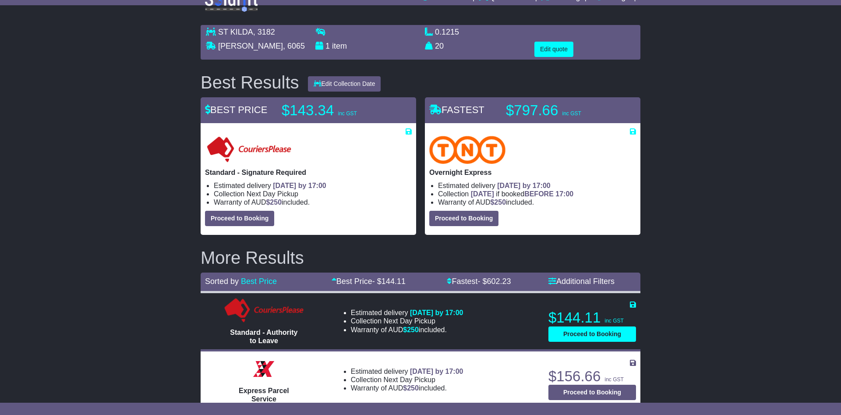  I want to click on span: if booked, so click(522, 194).